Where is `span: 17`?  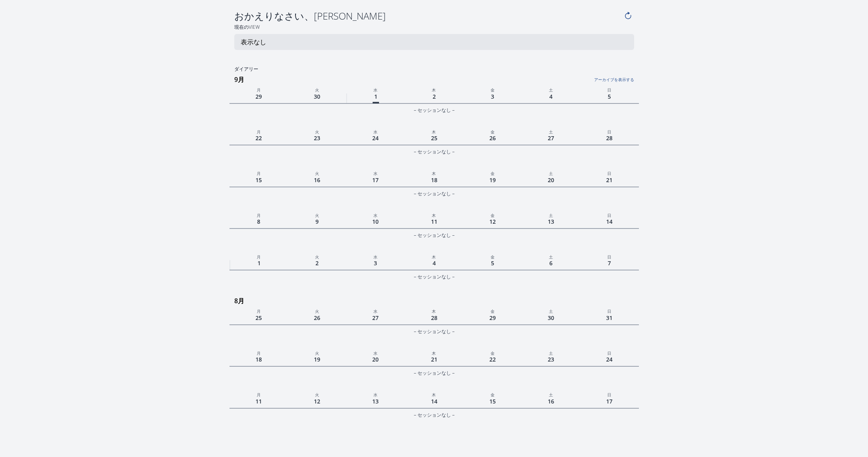 span: 17 is located at coordinates (609, 401).